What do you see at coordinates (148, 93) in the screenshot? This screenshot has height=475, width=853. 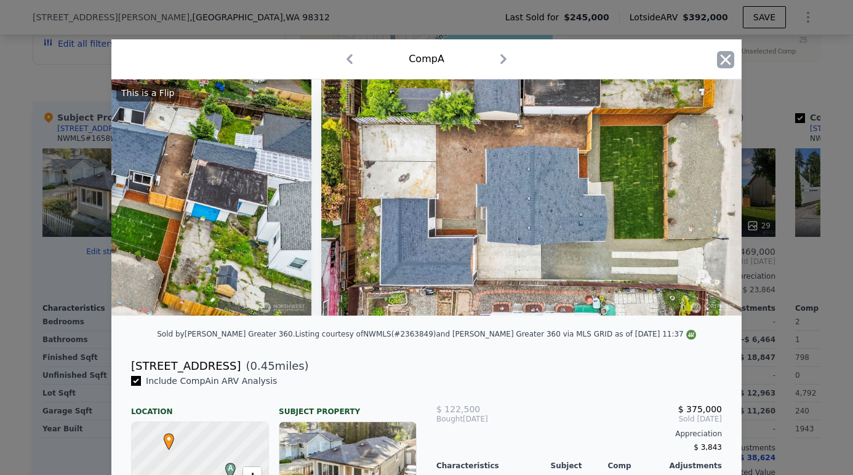 I see `div: This is a Flip` at bounding box center [148, 93].